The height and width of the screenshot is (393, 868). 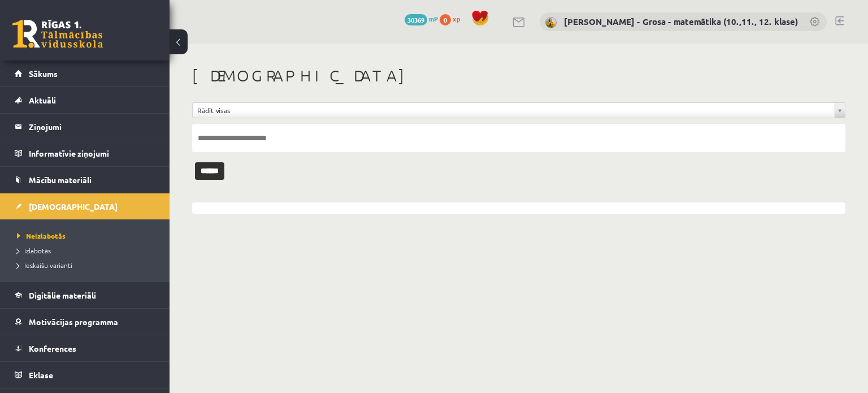 I want to click on legend: Ziņojumi, so click(x=92, y=126).